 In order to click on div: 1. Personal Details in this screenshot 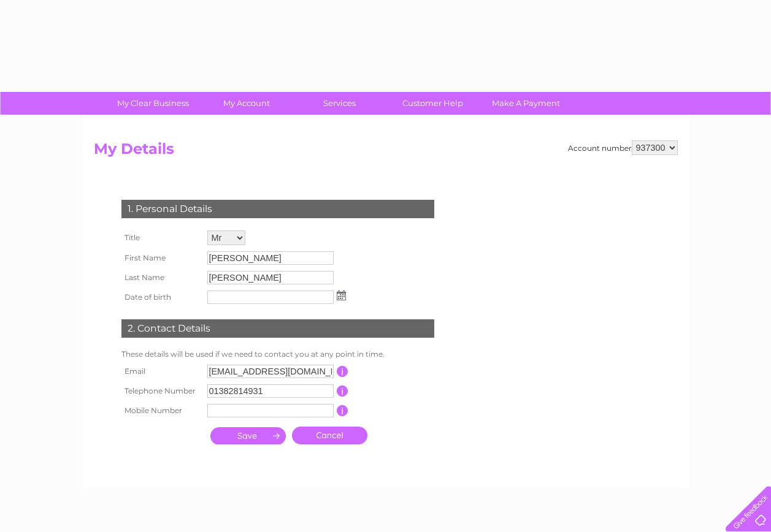, I will do `click(277, 209)`.